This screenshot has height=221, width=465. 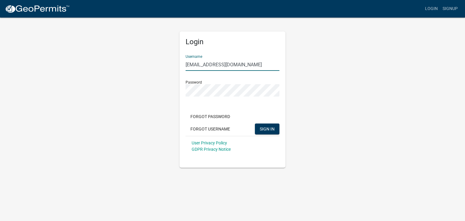 What do you see at coordinates (431, 9) in the screenshot?
I see `a: Login` at bounding box center [431, 9].